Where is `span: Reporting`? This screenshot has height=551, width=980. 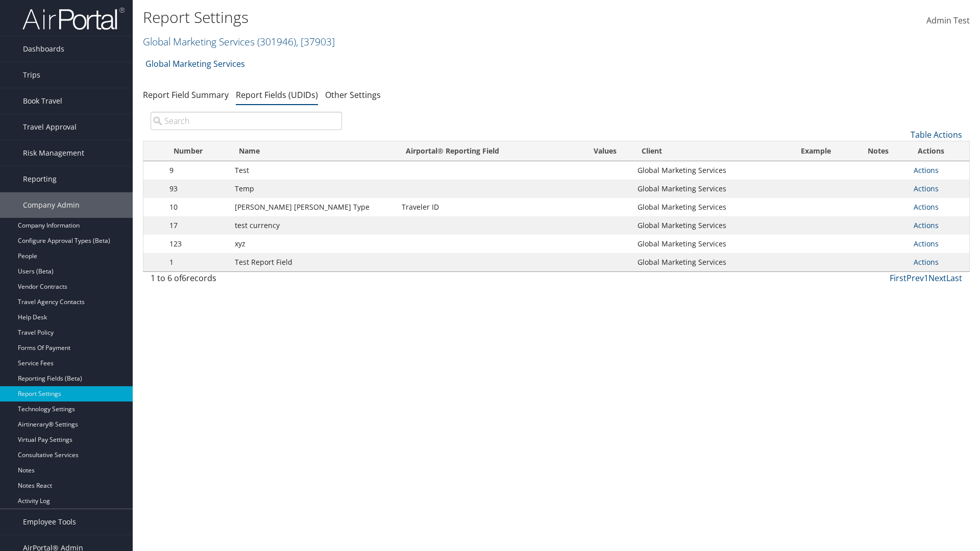 span: Reporting is located at coordinates (39, 179).